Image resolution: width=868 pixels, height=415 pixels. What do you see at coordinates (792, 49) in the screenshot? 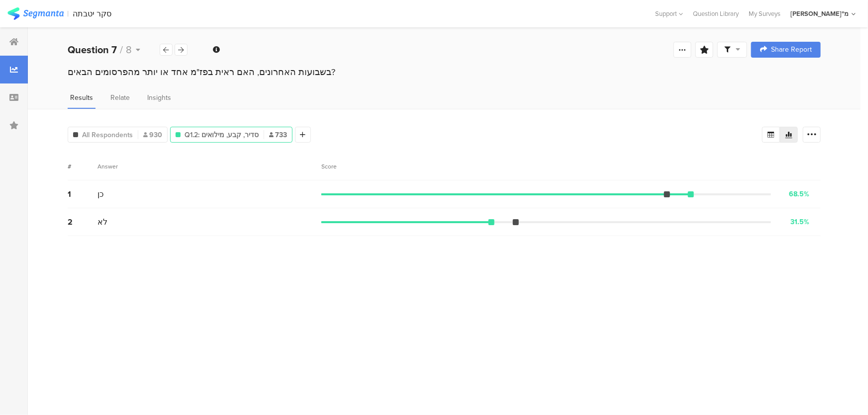
I see `span: Share Report` at bounding box center [792, 49].